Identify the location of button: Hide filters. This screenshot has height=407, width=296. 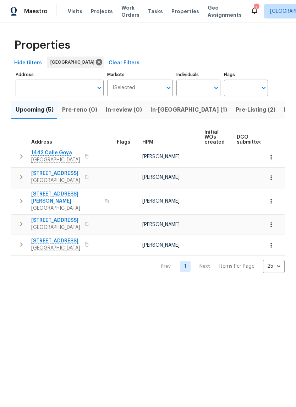
(28, 63).